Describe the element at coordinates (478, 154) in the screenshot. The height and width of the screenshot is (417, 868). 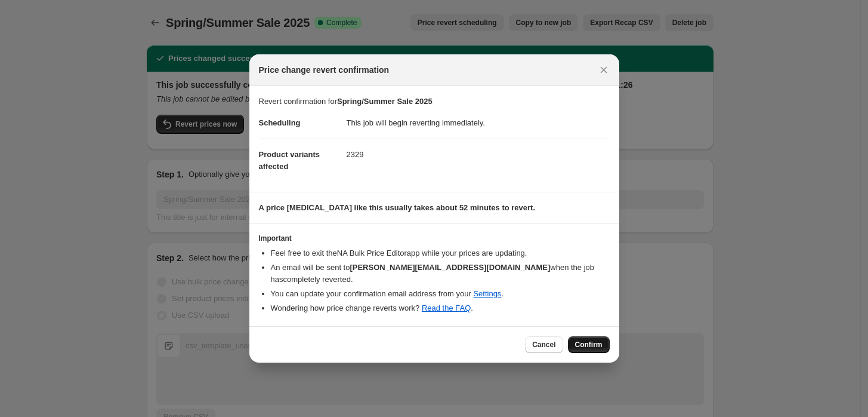
I see `dd: 2329` at that location.